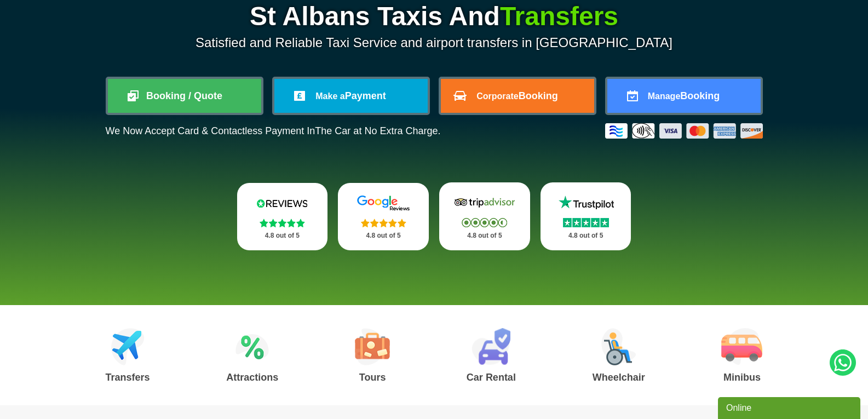 Image resolution: width=868 pixels, height=419 pixels. What do you see at coordinates (491, 377) in the screenshot?
I see `h3: Car Rental` at bounding box center [491, 377].